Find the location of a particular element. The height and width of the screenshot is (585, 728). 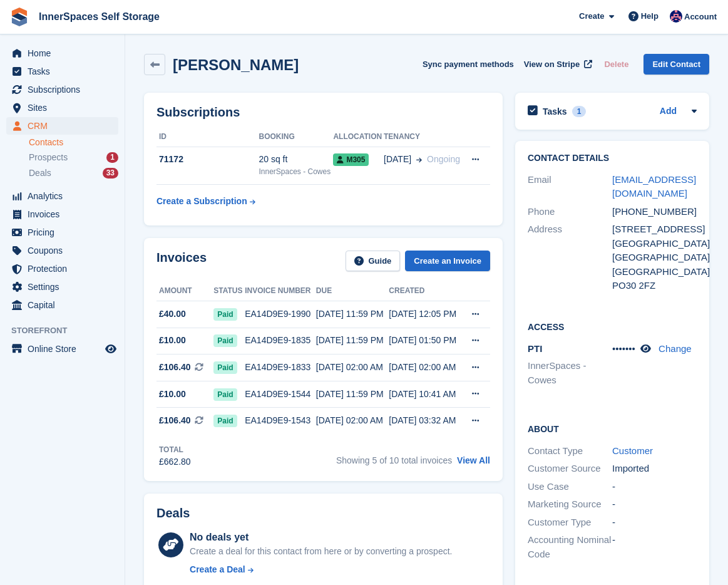

a: Add is located at coordinates (668, 112).